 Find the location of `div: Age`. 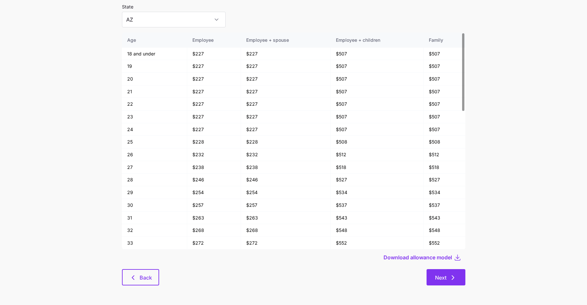

div: Age is located at coordinates (154, 40).